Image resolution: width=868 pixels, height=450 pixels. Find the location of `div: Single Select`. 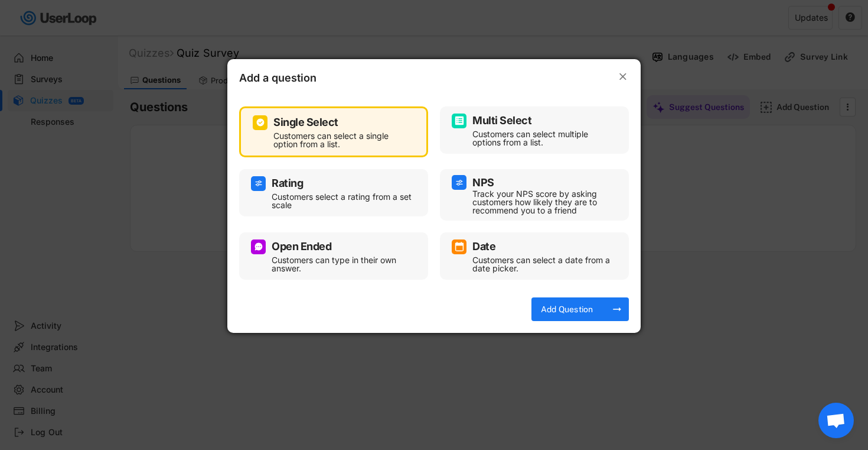

div: Single Select is located at coordinates (306, 122).